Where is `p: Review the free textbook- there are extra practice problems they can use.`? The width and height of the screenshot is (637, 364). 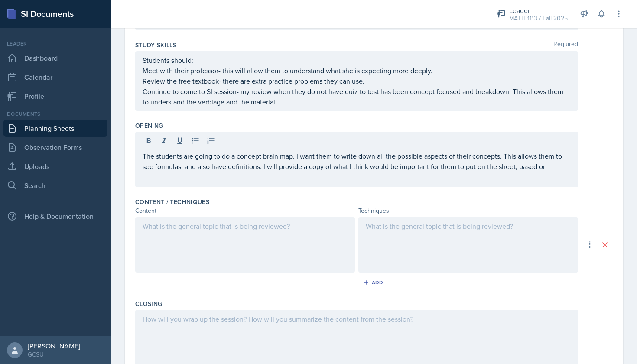
p: Review the free textbook- there are extra practice problems they can use. is located at coordinates (357, 81).